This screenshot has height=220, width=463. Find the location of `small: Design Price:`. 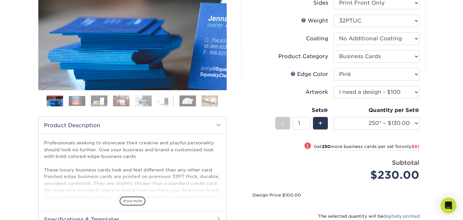

small: Design Price: is located at coordinates (276, 195).